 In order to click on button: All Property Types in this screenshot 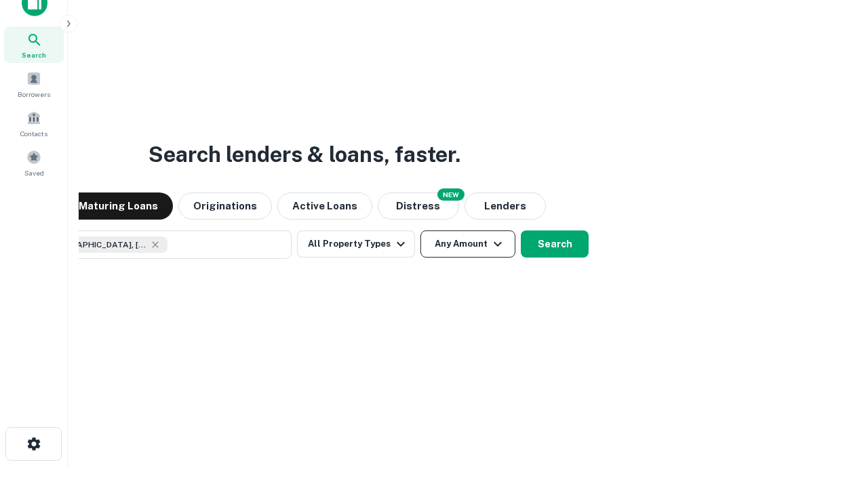, I will do `click(356, 244)`.